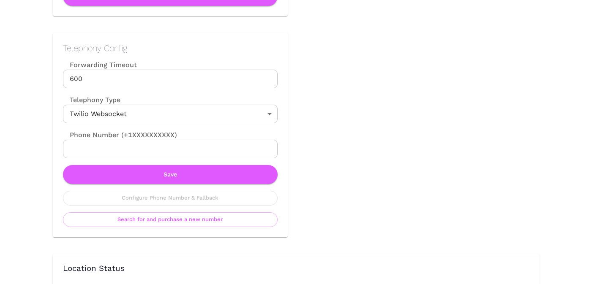 Image resolution: width=592 pixels, height=284 pixels. I want to click on h2: Telephony Config, so click(170, 48).